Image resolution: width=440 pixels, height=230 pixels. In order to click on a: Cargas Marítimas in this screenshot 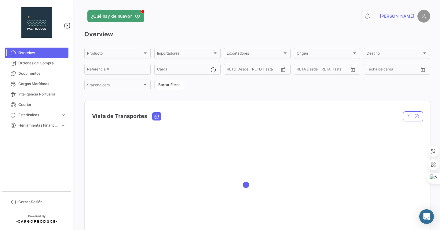, I will do `click(37, 84)`.